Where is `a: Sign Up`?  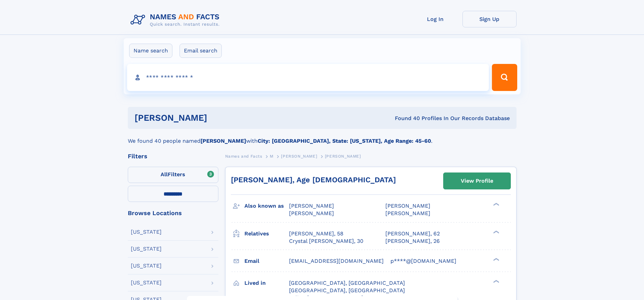
a: Sign Up is located at coordinates (490, 19).